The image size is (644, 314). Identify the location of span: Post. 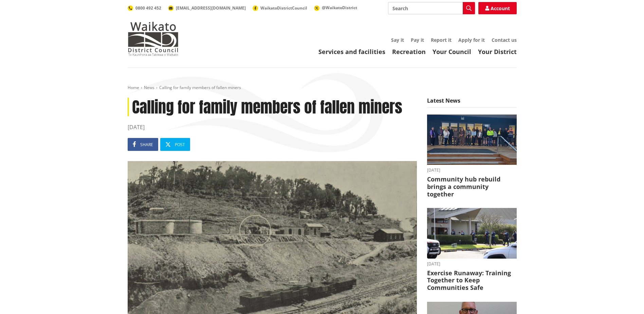
(180, 144).